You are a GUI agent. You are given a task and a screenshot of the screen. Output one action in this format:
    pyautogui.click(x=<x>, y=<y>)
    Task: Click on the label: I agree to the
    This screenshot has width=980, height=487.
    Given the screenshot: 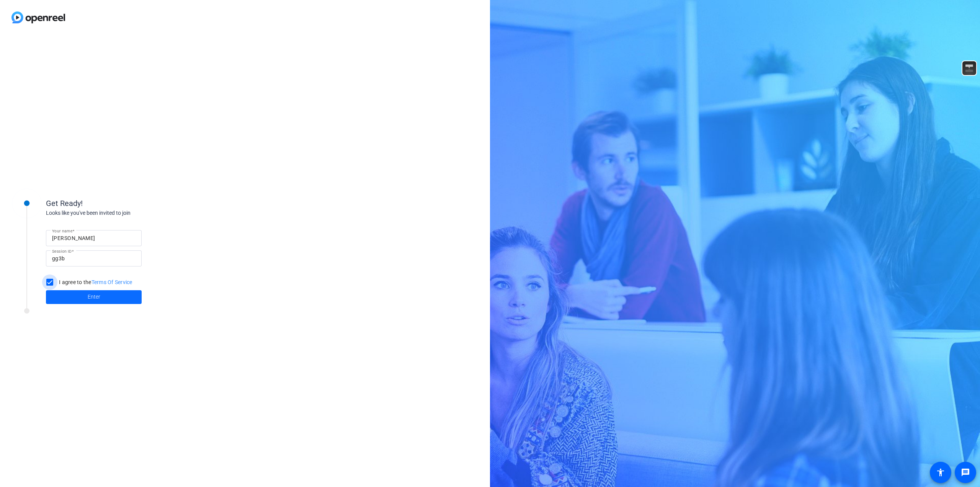 What is the action you would take?
    pyautogui.click(x=95, y=282)
    